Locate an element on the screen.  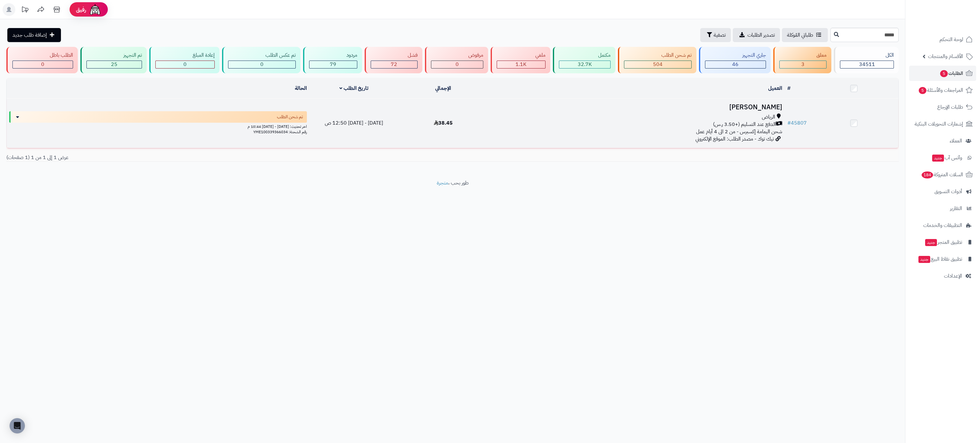
div: إعادة المبلغ is located at coordinates (185, 55).